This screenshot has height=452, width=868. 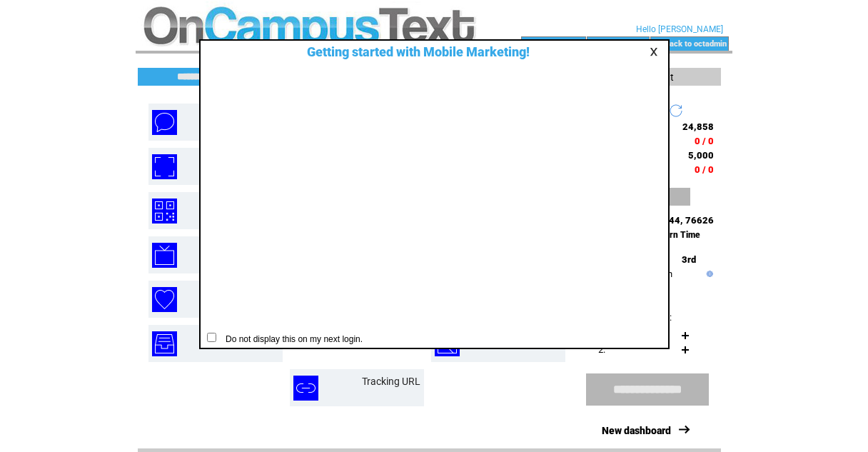 I want to click on img: inbox.png, so click(x=164, y=344).